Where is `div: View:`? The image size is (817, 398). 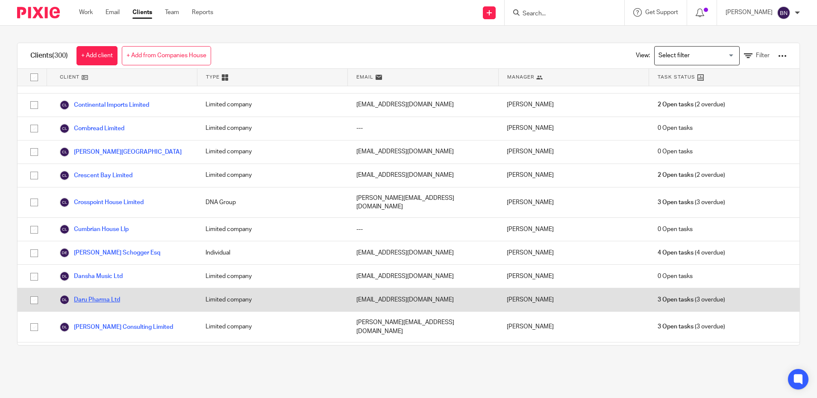 div: View: is located at coordinates (705, 56).